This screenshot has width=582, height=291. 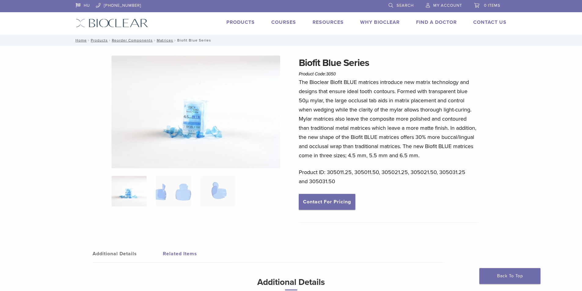 I want to click on p: Product ID: 305011.25, 305011.50, 305021.25, 305021.50, 305031.25 and 305031.50, so click(x=388, y=177).